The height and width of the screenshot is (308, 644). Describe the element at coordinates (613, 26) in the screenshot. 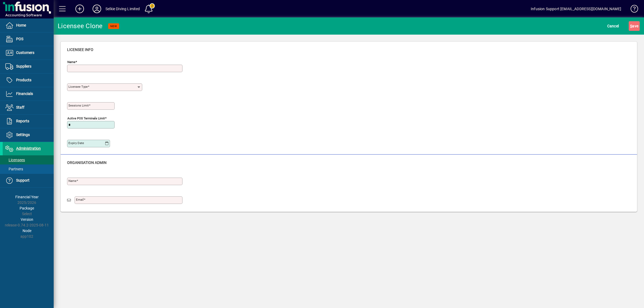

I see `span: Cancel` at that location.